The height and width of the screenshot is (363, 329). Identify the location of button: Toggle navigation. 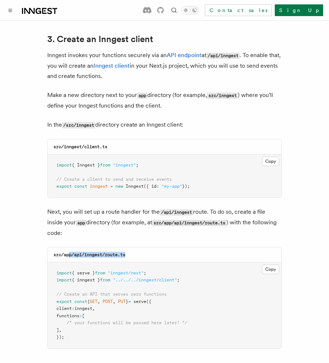
(10, 10).